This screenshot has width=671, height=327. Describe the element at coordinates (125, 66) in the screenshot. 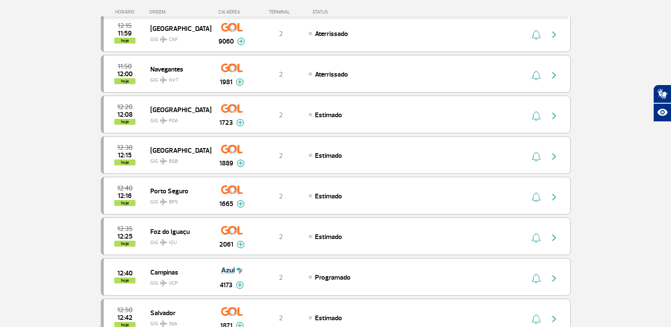

I see `span: 2025-08-25 11:50:00` at that location.